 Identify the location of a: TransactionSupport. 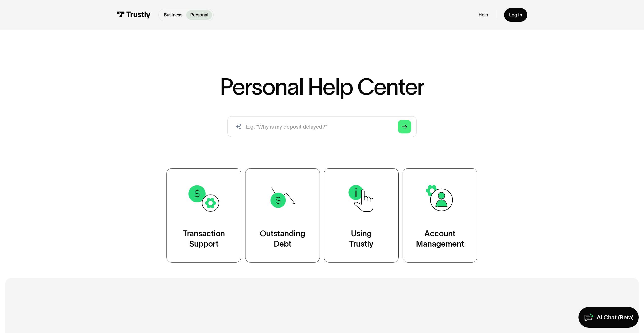
(204, 215).